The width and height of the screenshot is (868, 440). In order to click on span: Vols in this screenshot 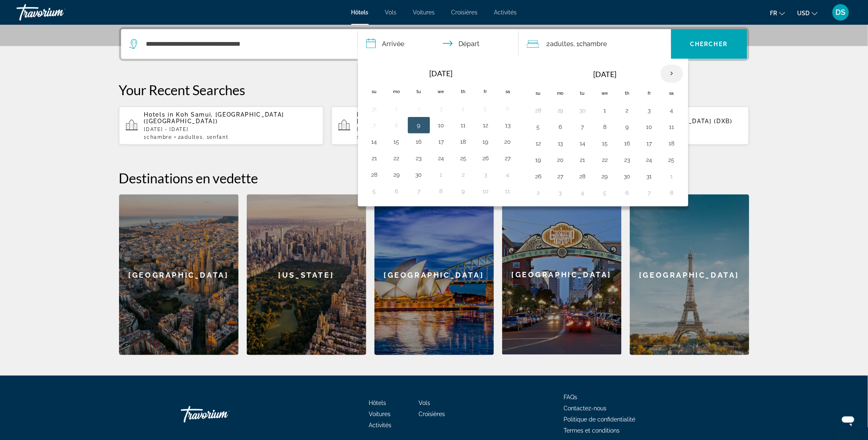, I will do `click(424, 403)`.